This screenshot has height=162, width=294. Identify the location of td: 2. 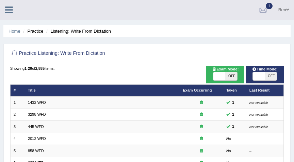
(17, 114).